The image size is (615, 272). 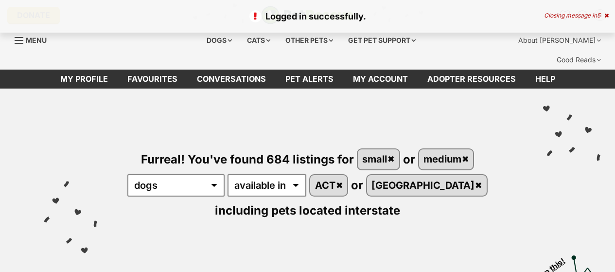 What do you see at coordinates (380, 79) in the screenshot?
I see `a: My account` at bounding box center [380, 79].